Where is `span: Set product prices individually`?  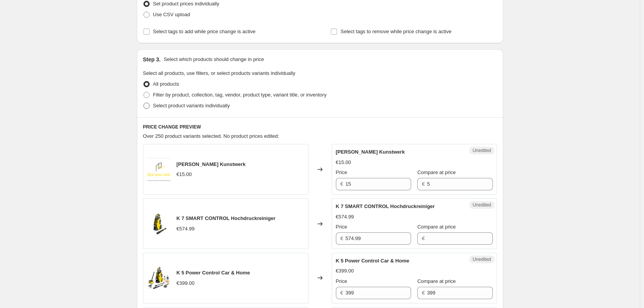 span: Set product prices individually is located at coordinates (186, 4).